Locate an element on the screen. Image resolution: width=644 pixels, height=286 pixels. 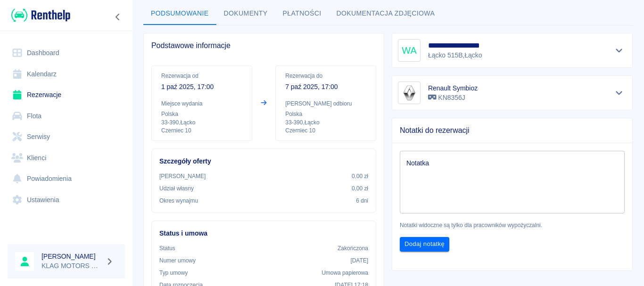
p: Rezerwacja do is located at coordinates (326, 76).